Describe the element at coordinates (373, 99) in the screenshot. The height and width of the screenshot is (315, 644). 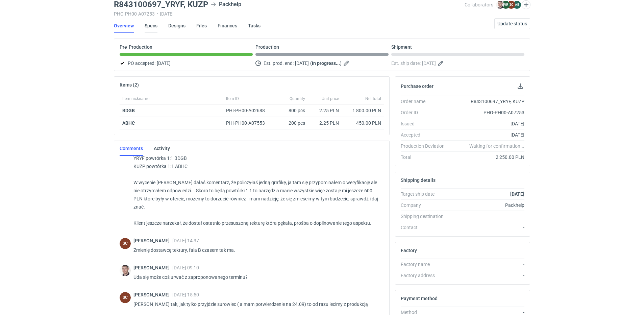
I see `span: Net total` at that location.